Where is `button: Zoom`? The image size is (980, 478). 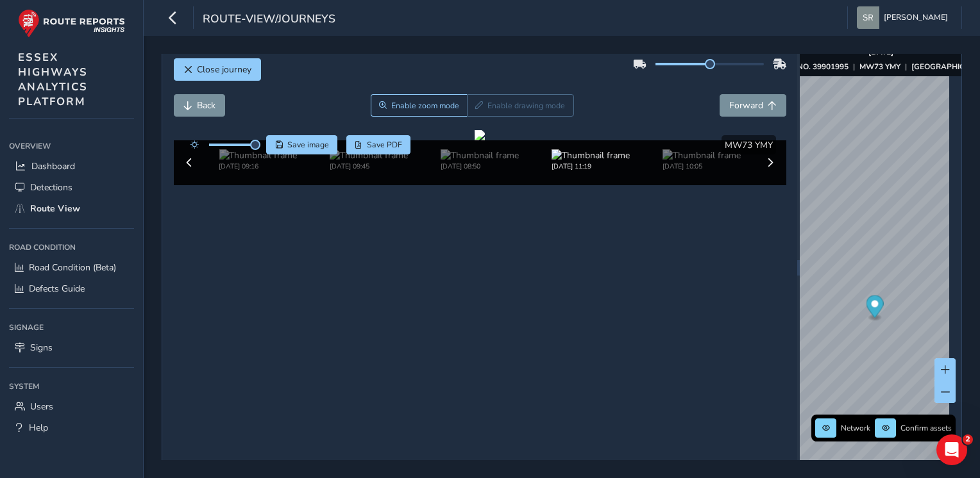
button: Zoom is located at coordinates (419, 105).